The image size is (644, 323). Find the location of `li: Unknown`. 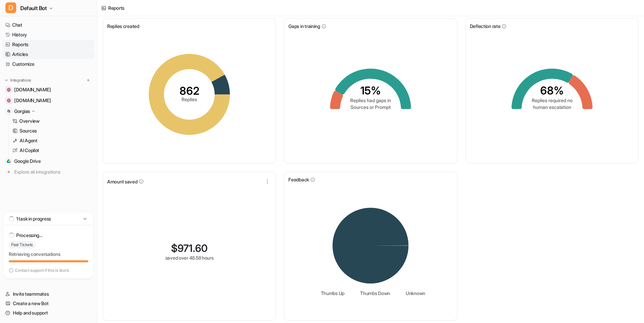

li: Unknown is located at coordinates (413, 293).